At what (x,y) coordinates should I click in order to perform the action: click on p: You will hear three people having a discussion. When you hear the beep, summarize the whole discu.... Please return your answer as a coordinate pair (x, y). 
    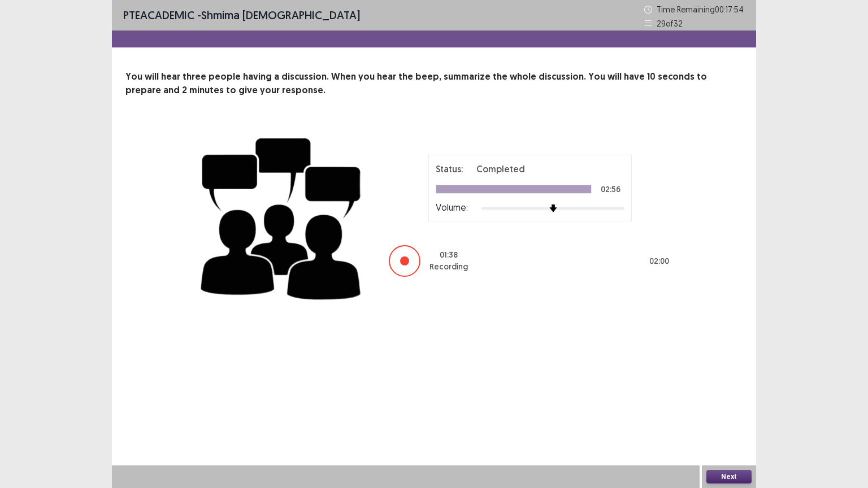
    Looking at the image, I should click on (434, 84).